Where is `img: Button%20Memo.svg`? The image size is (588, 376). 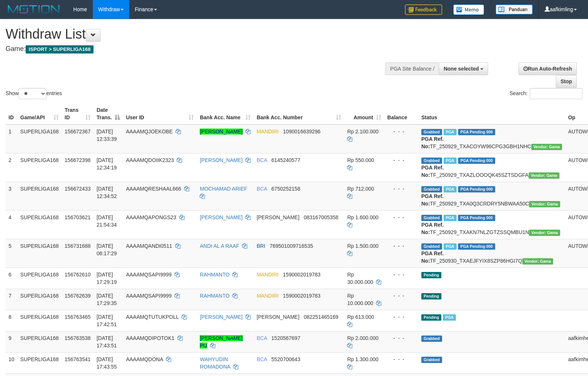
img: Button%20Memo.svg is located at coordinates (469, 10).